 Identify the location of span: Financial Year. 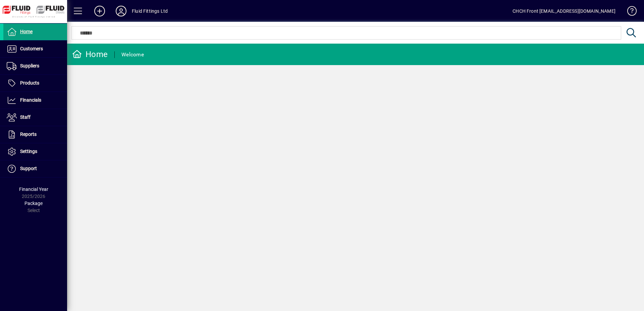
(33, 189).